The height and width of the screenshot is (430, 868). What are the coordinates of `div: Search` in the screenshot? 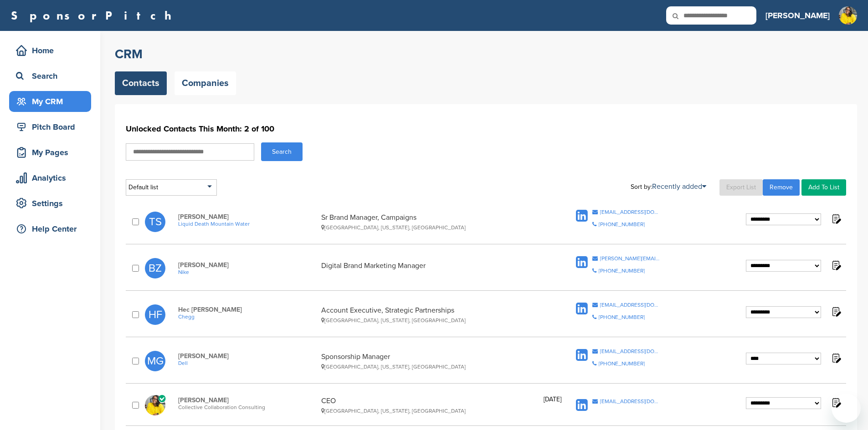 It's located at (52, 76).